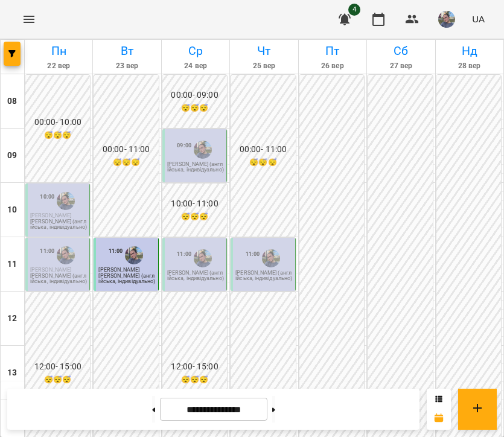 This screenshot has width=504, height=437. I want to click on h6: Вт, so click(127, 51).